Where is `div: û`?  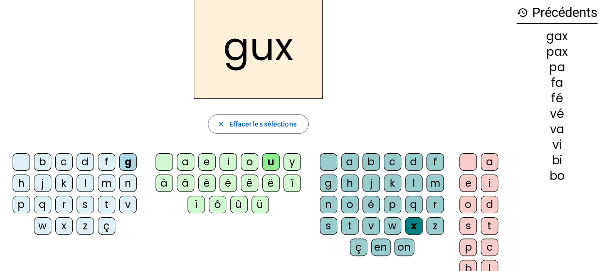 div: û is located at coordinates (239, 205).